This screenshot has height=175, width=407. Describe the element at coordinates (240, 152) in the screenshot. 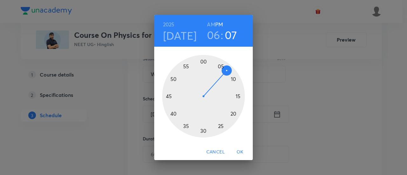

I see `span: OK` at that location.